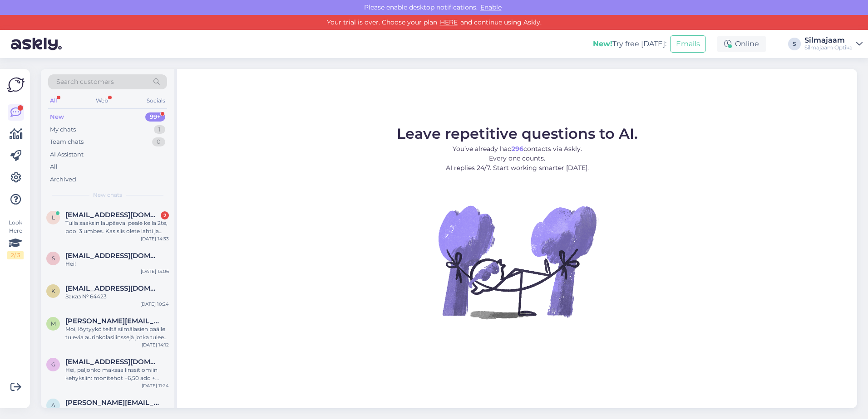 The image size is (868, 419). Describe the element at coordinates (687, 44) in the screenshot. I see `button: Emails` at that location.